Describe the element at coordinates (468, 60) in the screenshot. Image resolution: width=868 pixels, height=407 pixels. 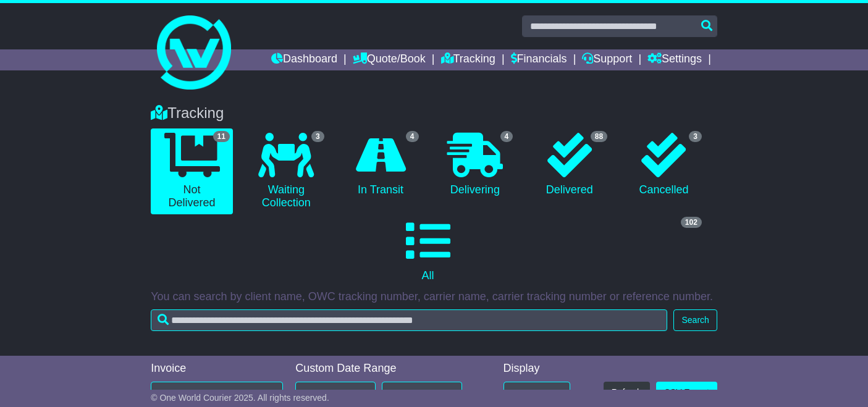
I see `a: Tracking` at that location.